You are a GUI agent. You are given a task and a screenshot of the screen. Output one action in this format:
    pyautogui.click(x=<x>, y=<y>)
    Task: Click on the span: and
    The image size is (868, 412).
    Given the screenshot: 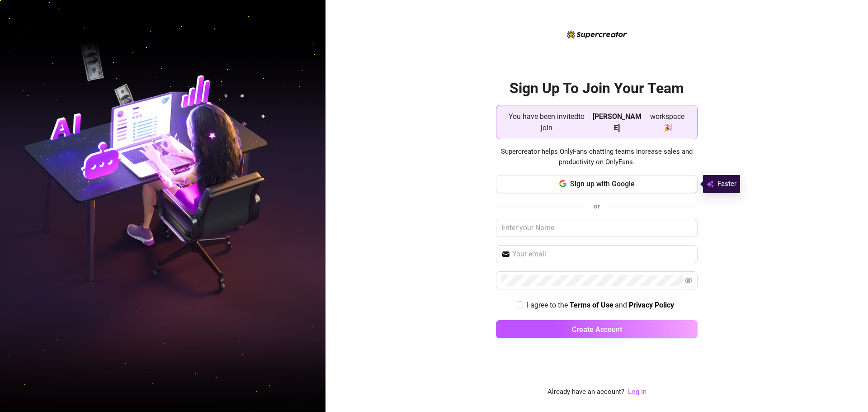 What is the action you would take?
    pyautogui.click(x=622, y=305)
    